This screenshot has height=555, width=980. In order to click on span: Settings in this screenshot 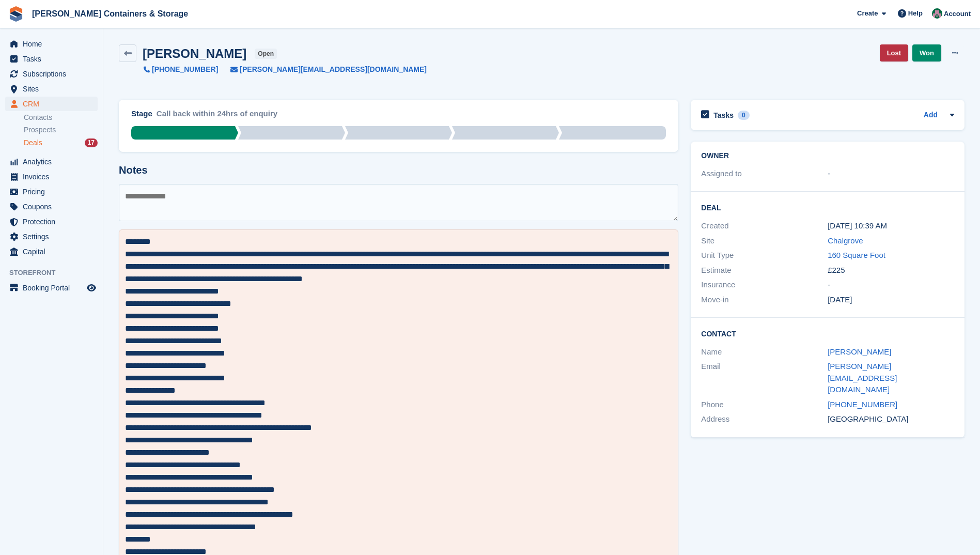, I will do `click(54, 237)`.